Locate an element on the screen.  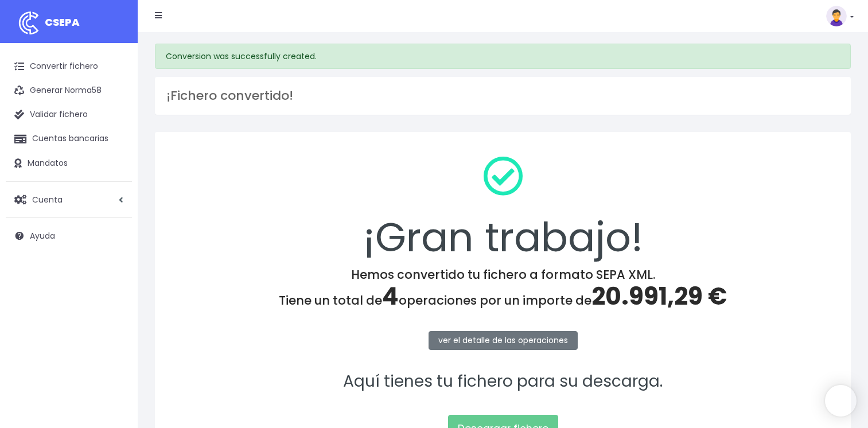
div: ¡Gran trabajo! is located at coordinates (502, 207).